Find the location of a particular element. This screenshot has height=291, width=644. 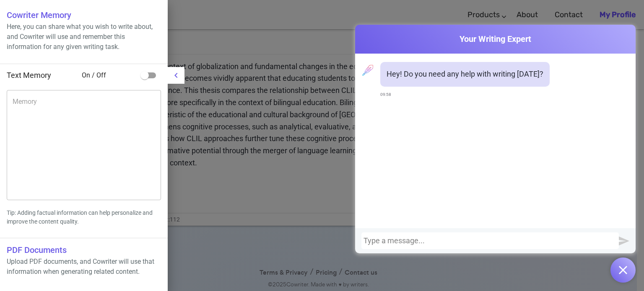

p: Upload PDF documents, and Cowriter will use that information when generating related content. is located at coordinates (84, 267).